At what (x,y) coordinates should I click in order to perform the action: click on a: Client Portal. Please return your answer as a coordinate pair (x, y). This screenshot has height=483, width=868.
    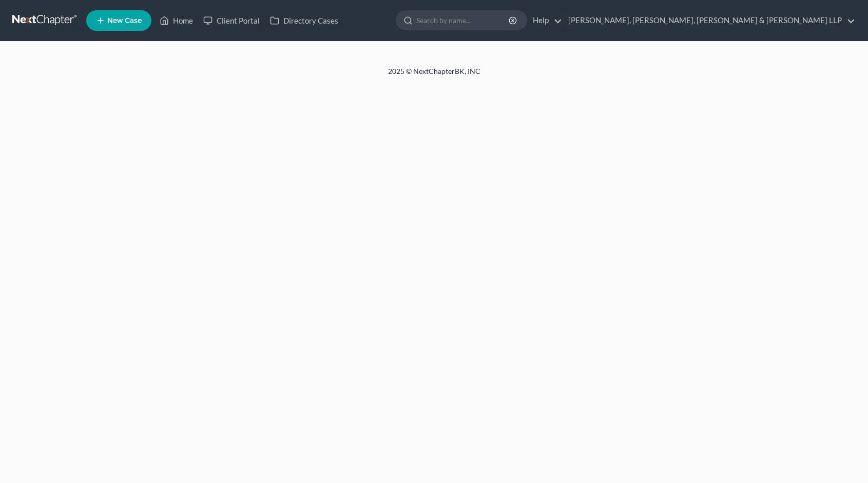
    Looking at the image, I should click on (232, 21).